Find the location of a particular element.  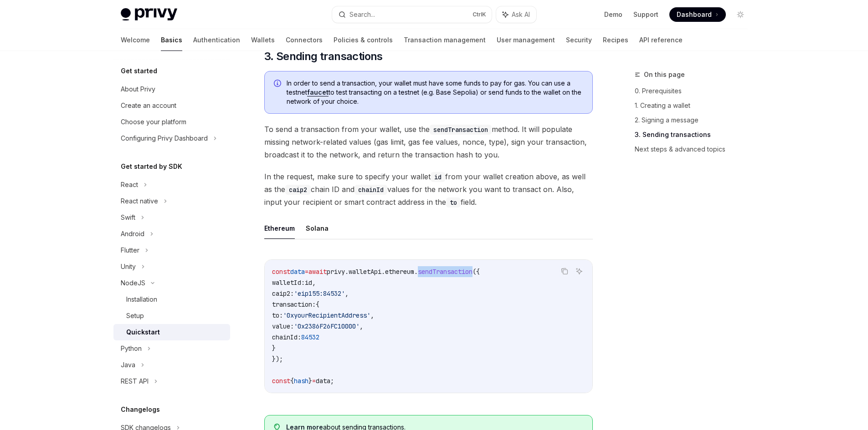

a: Transaction management is located at coordinates (445, 40).